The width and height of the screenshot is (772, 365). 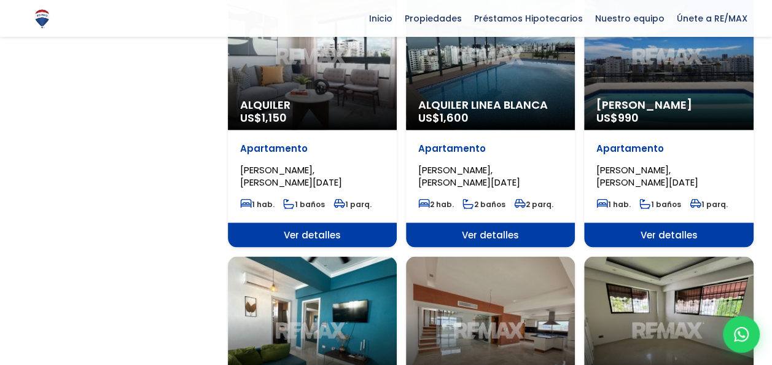 What do you see at coordinates (433, 18) in the screenshot?
I see `span: Propiedades` at bounding box center [433, 18].